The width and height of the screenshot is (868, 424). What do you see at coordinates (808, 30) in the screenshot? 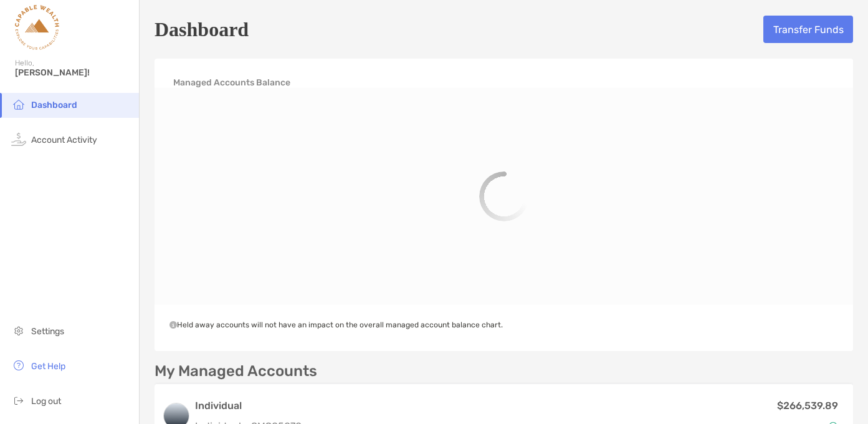
I see `button: Transfer Funds` at bounding box center [808, 30].